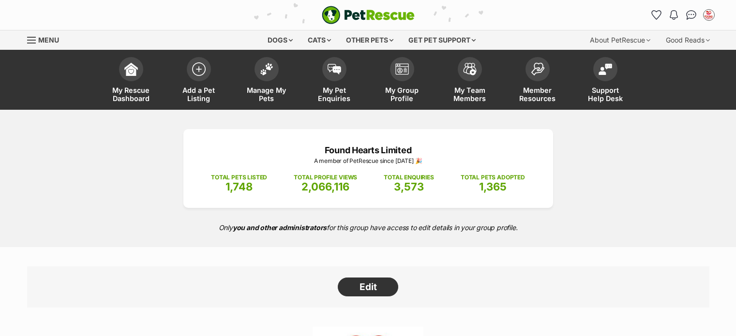 This screenshot has width=736, height=336. Describe the element at coordinates (402, 81) in the screenshot. I see `a: My Group Profile` at that location.